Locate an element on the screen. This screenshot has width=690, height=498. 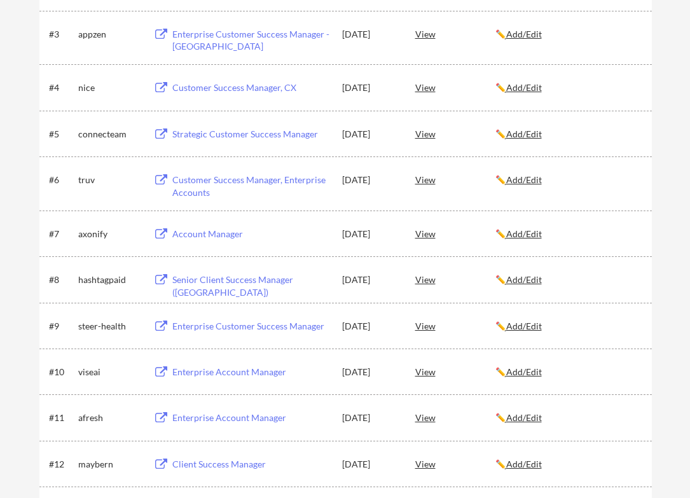
div: #9 is located at coordinates (61, 326).